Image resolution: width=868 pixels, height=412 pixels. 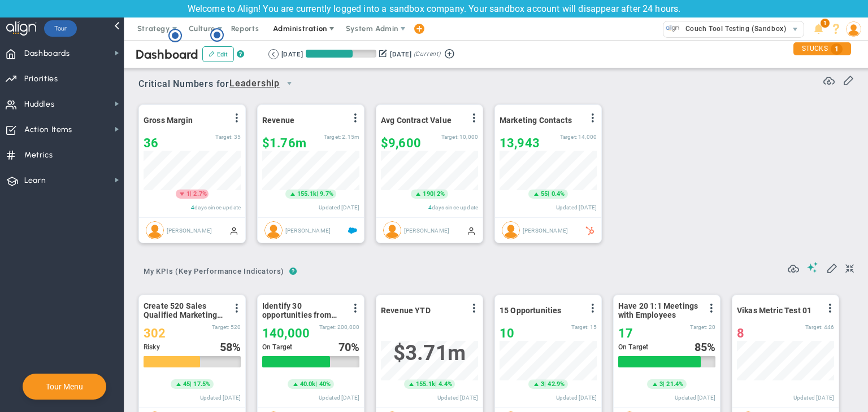 What do you see at coordinates (774, 310) in the screenshot?
I see `span: Vikas Metric Test 01` at bounding box center [774, 310].